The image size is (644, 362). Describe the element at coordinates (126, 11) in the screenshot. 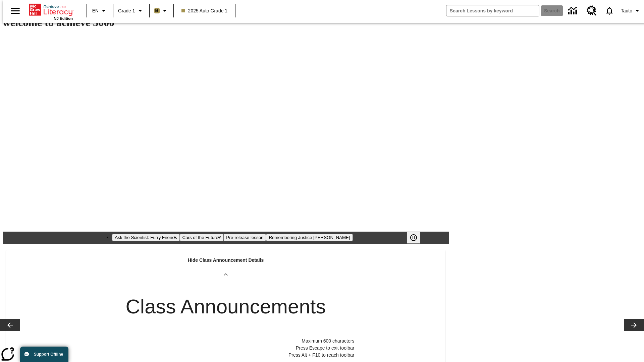

I see `span: Grade 1` at that location.